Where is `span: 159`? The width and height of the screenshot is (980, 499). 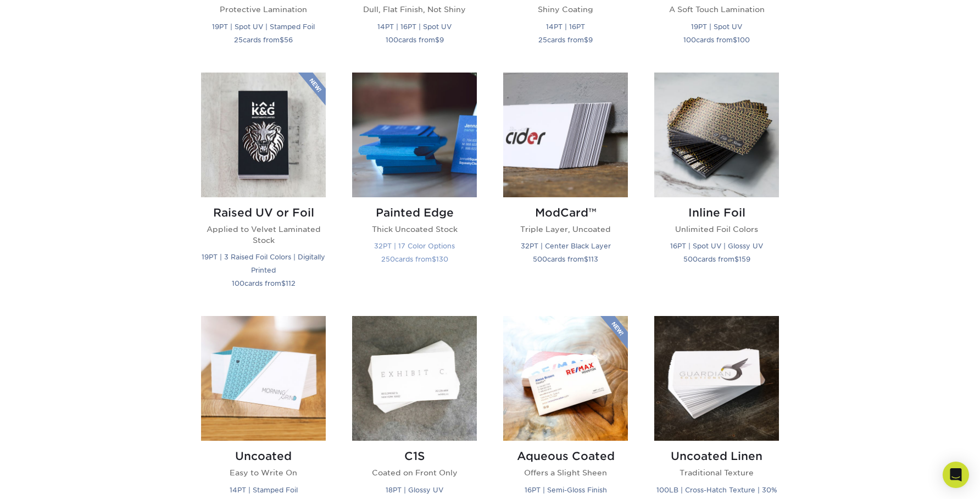
span: 159 is located at coordinates (744, 259).